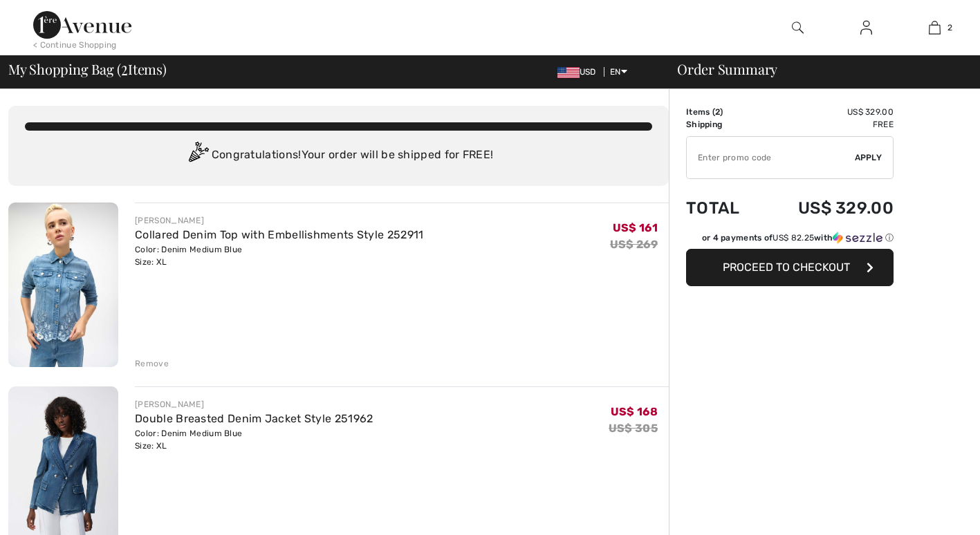 The image size is (980, 535). I want to click on td: Total, so click(723, 208).